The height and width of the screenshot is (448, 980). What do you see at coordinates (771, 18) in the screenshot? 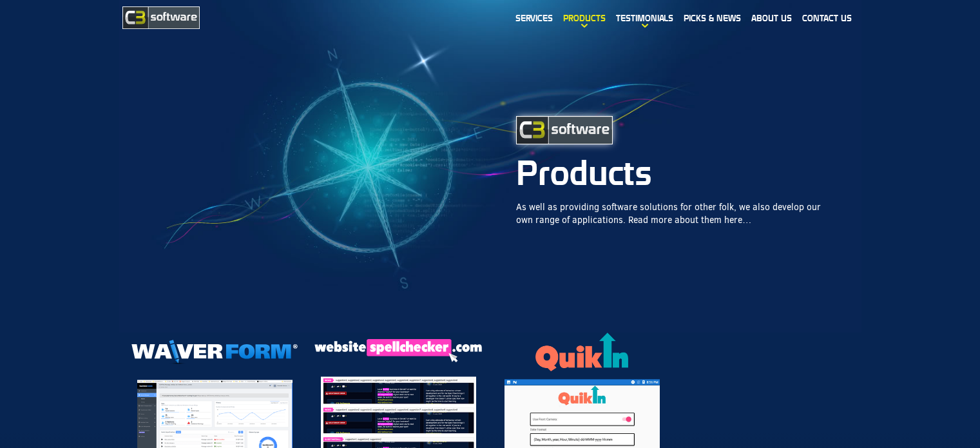
I see `a: About us` at bounding box center [771, 18].